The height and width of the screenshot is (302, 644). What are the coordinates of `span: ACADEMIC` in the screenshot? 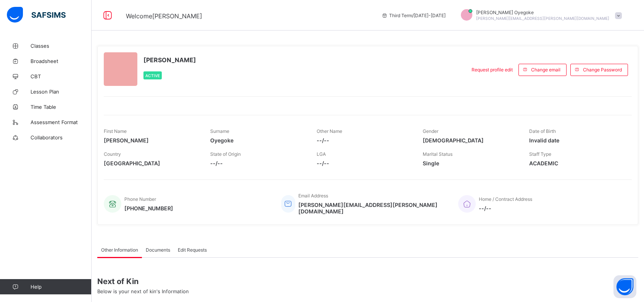 It's located at (577, 163).